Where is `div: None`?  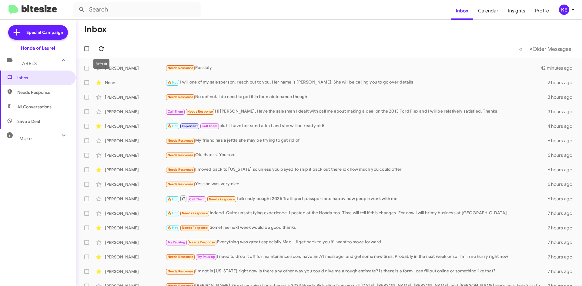
div: None is located at coordinates (135, 83).